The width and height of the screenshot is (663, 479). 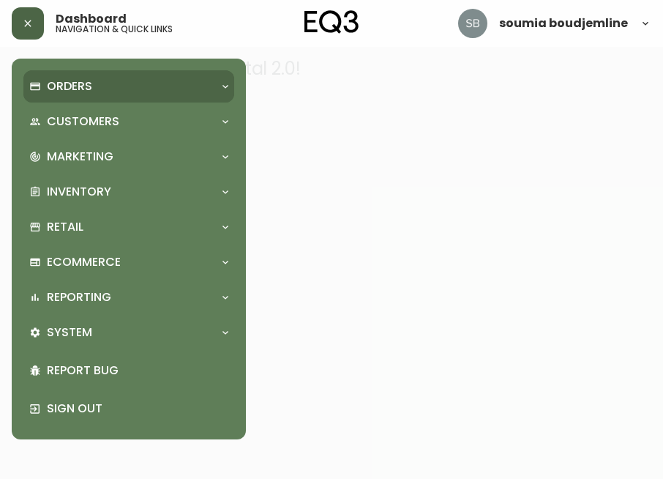 I want to click on p: System, so click(x=70, y=332).